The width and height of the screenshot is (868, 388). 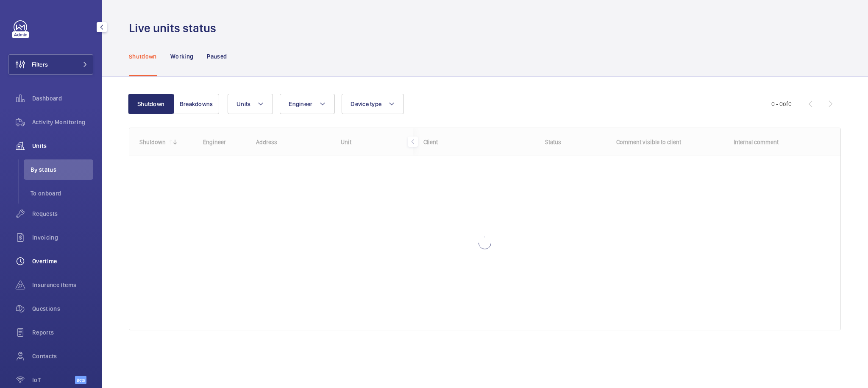 What do you see at coordinates (63, 261) in the screenshot?
I see `span: Overtime` at bounding box center [63, 261].